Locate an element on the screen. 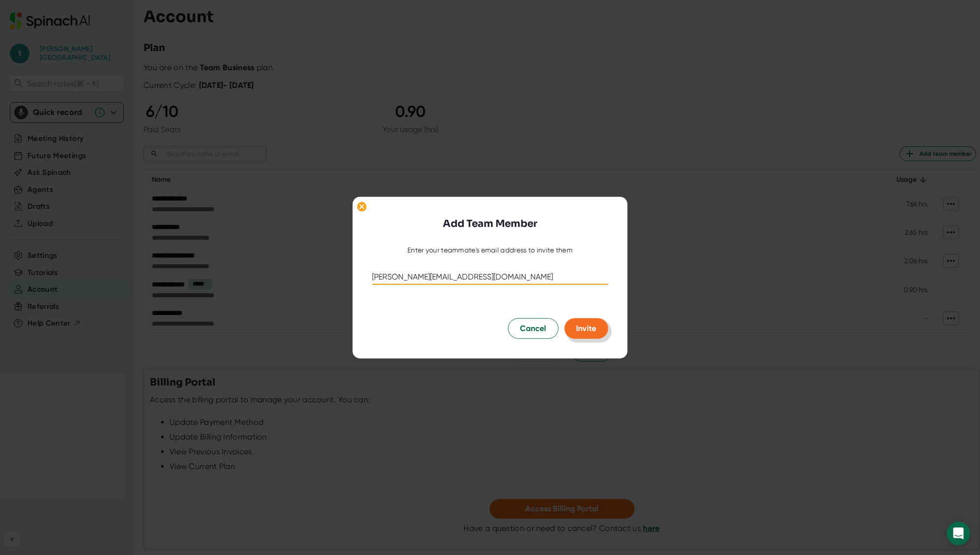 The height and width of the screenshot is (555, 980). button: Cancel is located at coordinates (533, 329).